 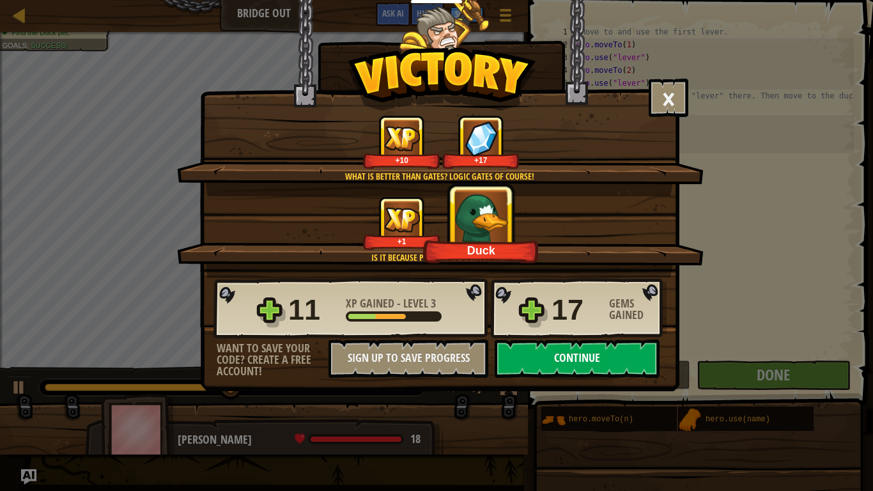 I want to click on div: 17, so click(x=577, y=310).